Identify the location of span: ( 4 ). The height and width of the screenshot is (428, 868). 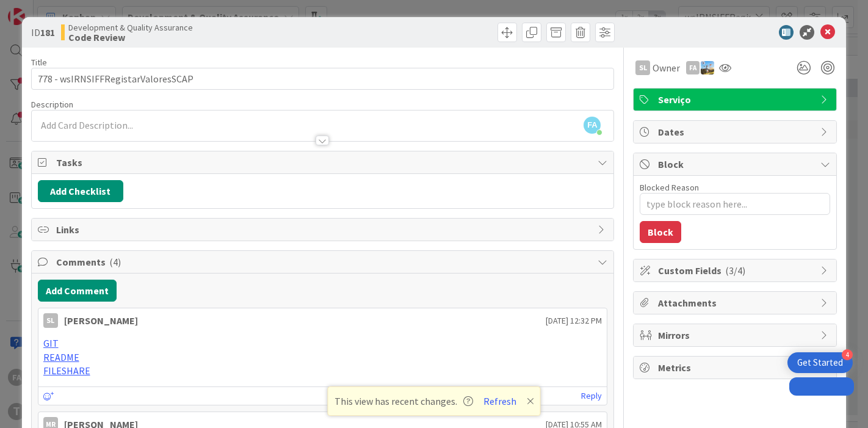
(115, 262).